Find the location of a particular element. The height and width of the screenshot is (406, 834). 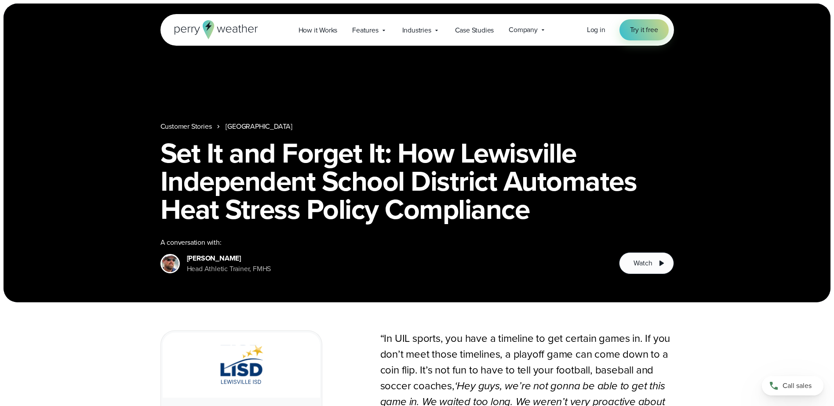

span: Company is located at coordinates (523, 30).